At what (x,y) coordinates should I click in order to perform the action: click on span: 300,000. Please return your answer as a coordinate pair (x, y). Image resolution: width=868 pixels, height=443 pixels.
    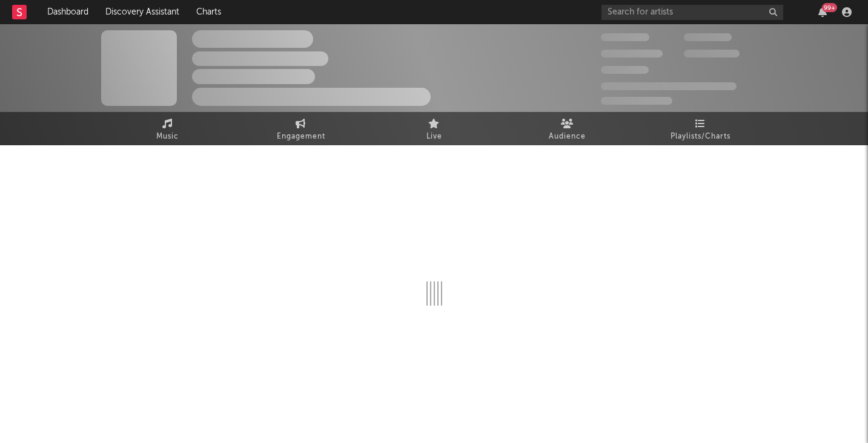
    Looking at the image, I should click on (626, 37).